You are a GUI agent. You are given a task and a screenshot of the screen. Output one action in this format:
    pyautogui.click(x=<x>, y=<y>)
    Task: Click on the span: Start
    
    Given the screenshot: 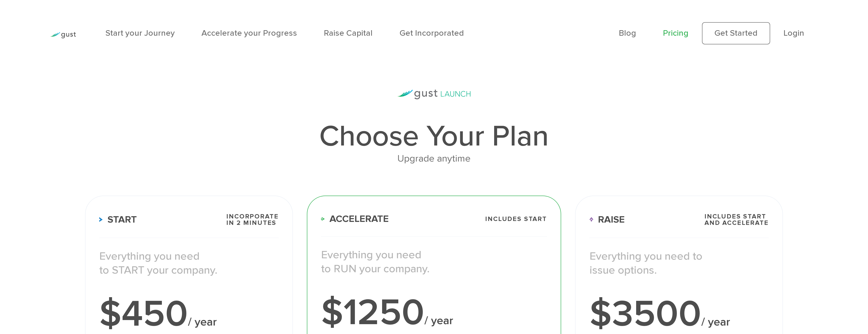 What is the action you would take?
    pyautogui.click(x=118, y=219)
    